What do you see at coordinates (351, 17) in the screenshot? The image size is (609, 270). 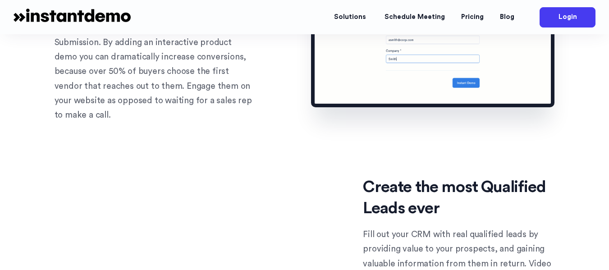 I see `a: Solutions` at bounding box center [351, 17].